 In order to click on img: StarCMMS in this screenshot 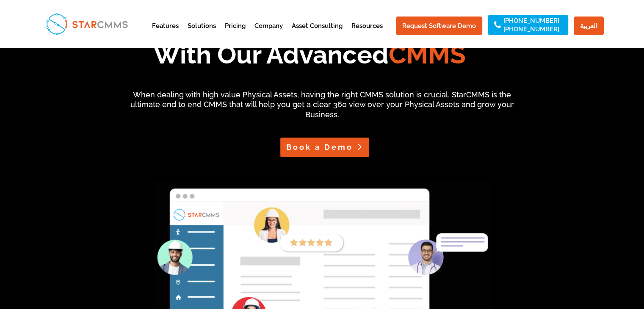, I will do `click(87, 24)`.